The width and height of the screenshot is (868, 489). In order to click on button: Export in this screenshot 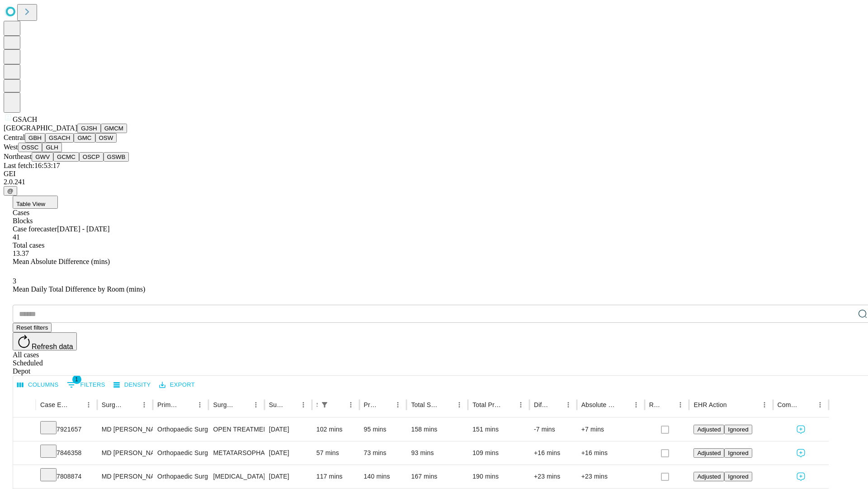, I will do `click(177, 384)`.